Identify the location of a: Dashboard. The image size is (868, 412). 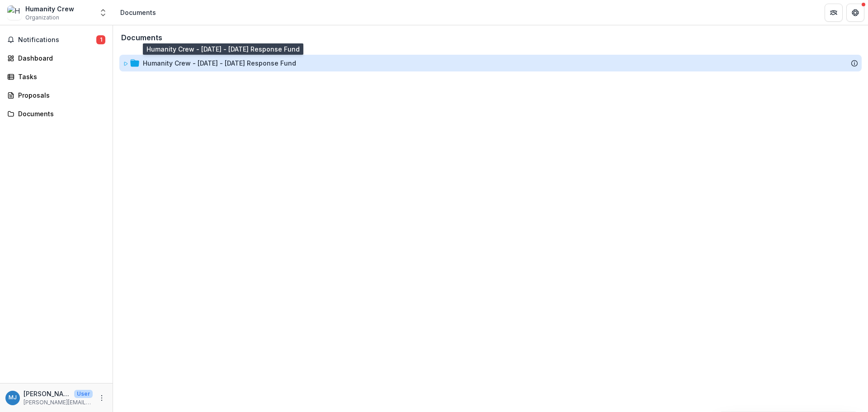
(56, 58).